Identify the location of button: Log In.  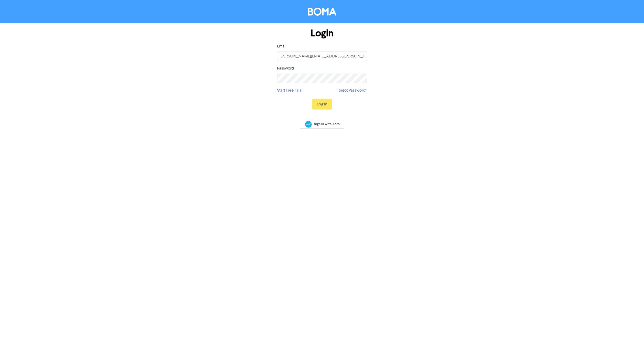
(322, 104).